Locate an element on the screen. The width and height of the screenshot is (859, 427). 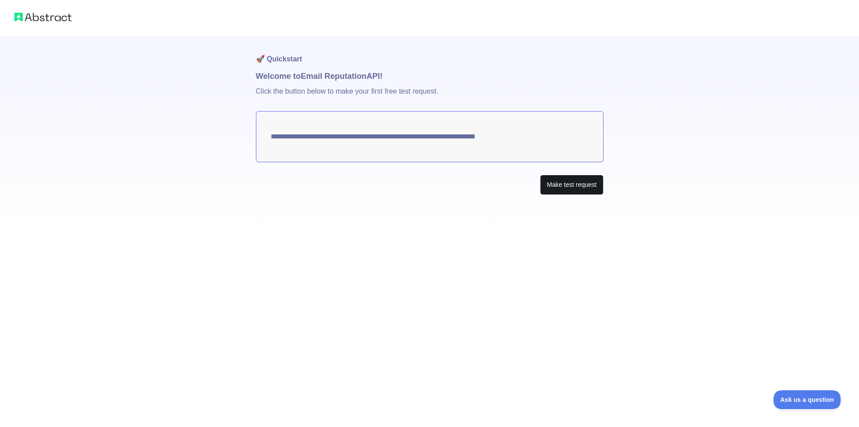
h1: Welcome to Email Reputation API! is located at coordinates (430, 76).